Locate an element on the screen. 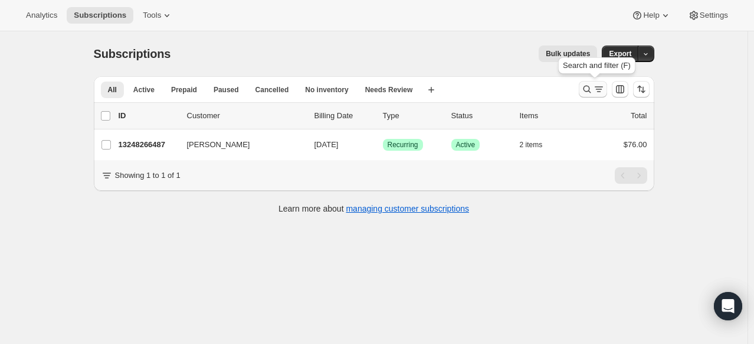  span: $76.00 is located at coordinates (636, 144).